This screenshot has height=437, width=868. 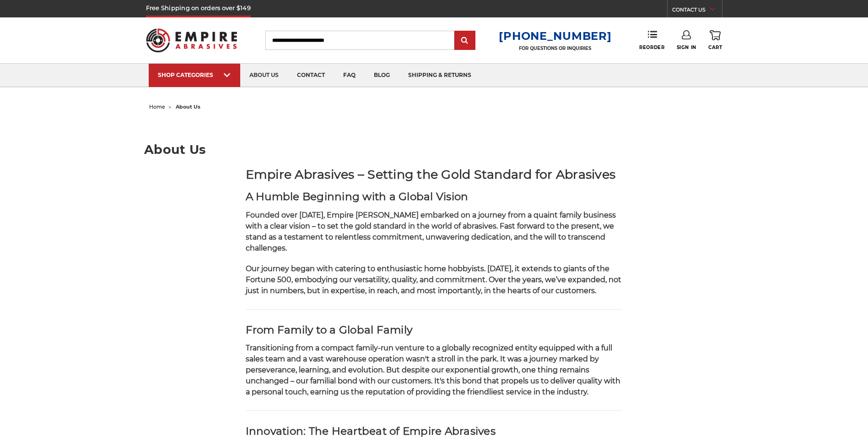 What do you see at coordinates (157, 107) in the screenshot?
I see `a: home` at bounding box center [157, 107].